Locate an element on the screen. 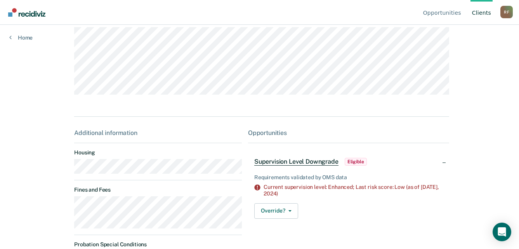 The image size is (519, 249). span: Eligible is located at coordinates (356, 162).